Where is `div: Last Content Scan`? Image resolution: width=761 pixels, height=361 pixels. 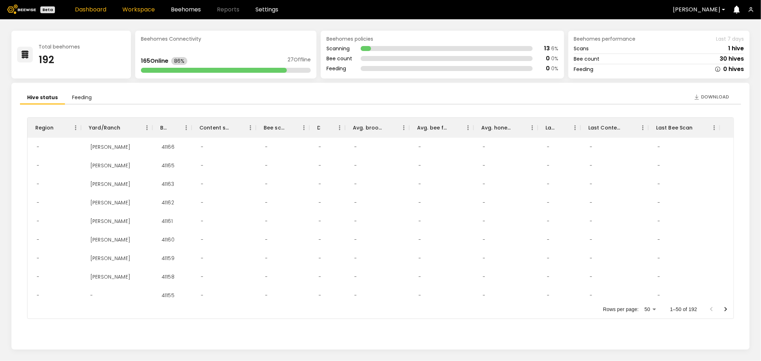
div: Last Content Scan is located at coordinates (614, 128).